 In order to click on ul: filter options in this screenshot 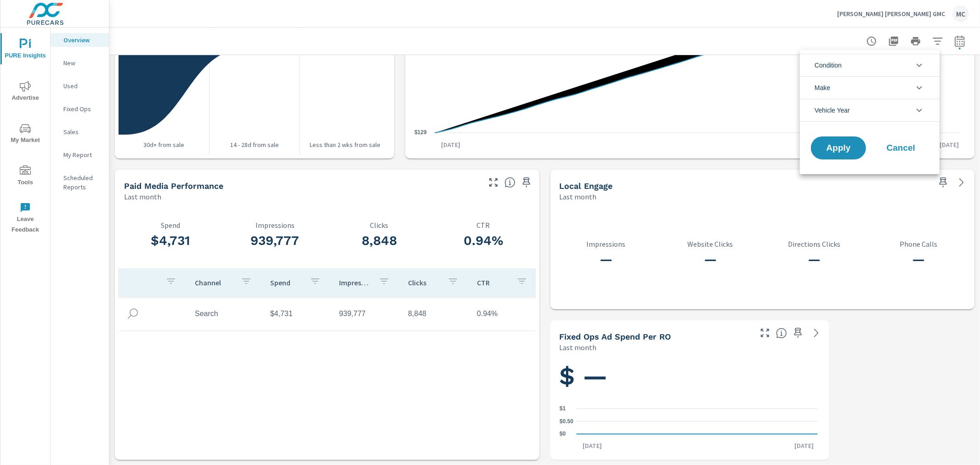, I will do `click(870, 88)`.